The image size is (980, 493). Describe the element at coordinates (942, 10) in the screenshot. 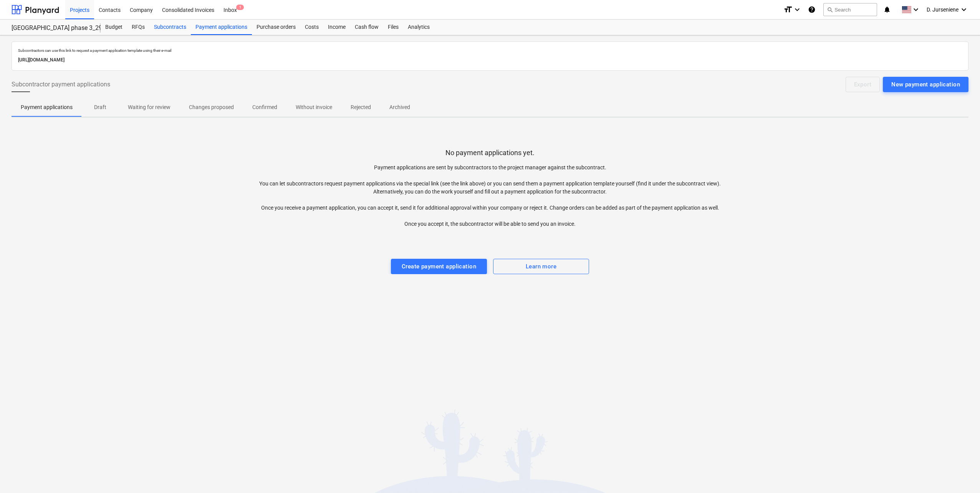

I see `span: D. Jurseniene` at that location.